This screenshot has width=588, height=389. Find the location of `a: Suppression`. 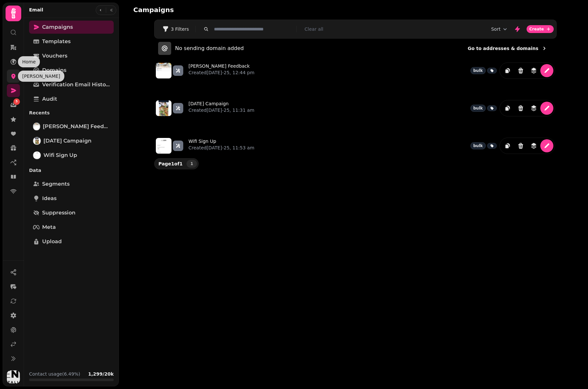

a: Suppression is located at coordinates (71, 213).